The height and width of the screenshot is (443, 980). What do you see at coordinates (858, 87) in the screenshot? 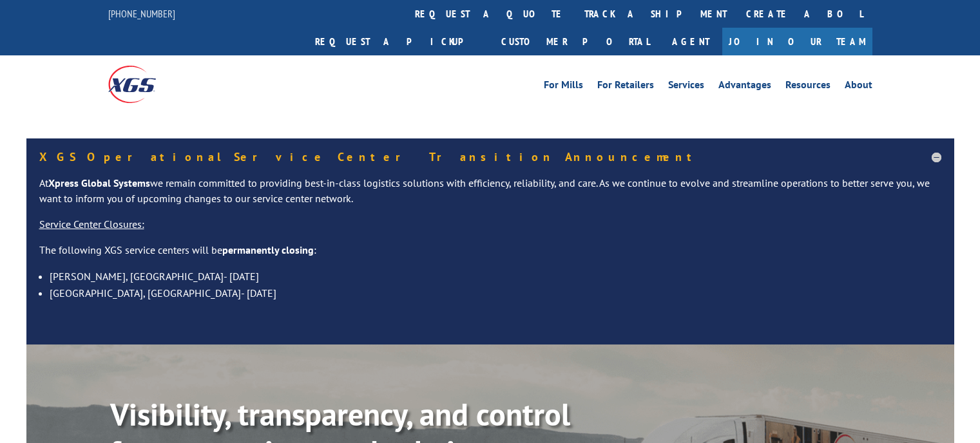
I see `a: About` at bounding box center [858, 87].